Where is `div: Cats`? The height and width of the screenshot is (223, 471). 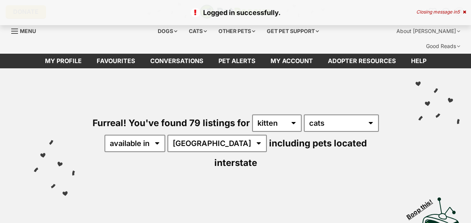 div: Cats is located at coordinates (198, 31).